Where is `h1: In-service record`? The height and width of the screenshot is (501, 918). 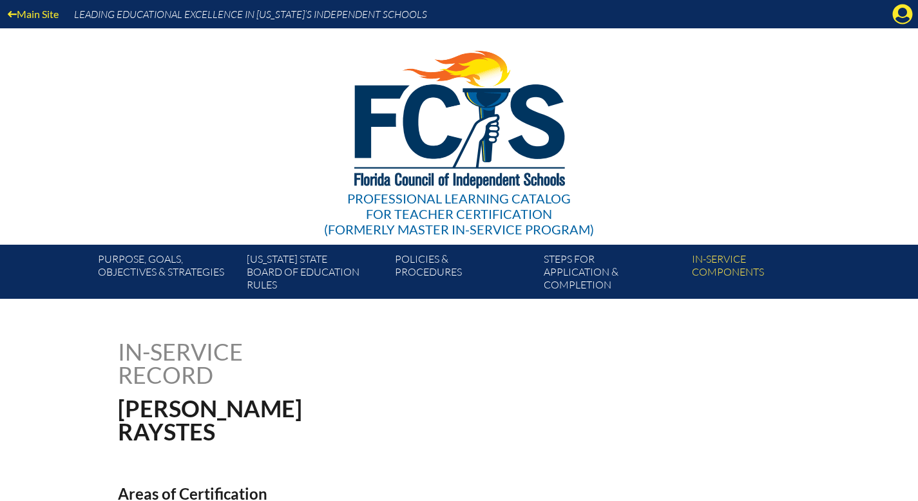
h1: In-service record is located at coordinates (247, 363).